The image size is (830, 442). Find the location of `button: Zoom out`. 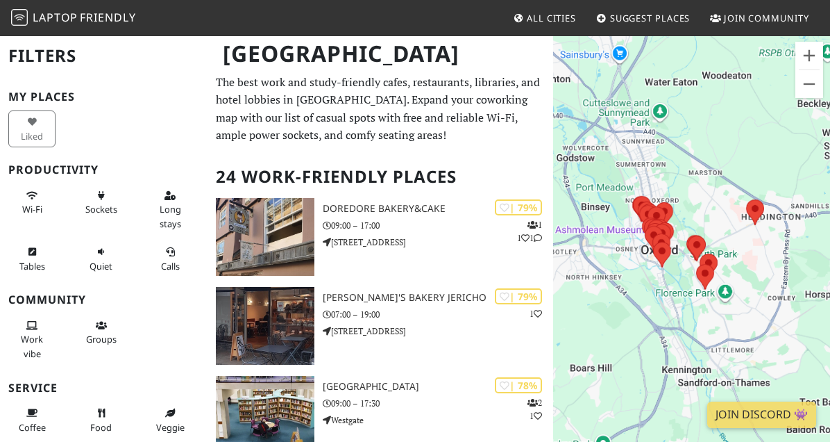

button: Zoom out is located at coordinates (809, 84).